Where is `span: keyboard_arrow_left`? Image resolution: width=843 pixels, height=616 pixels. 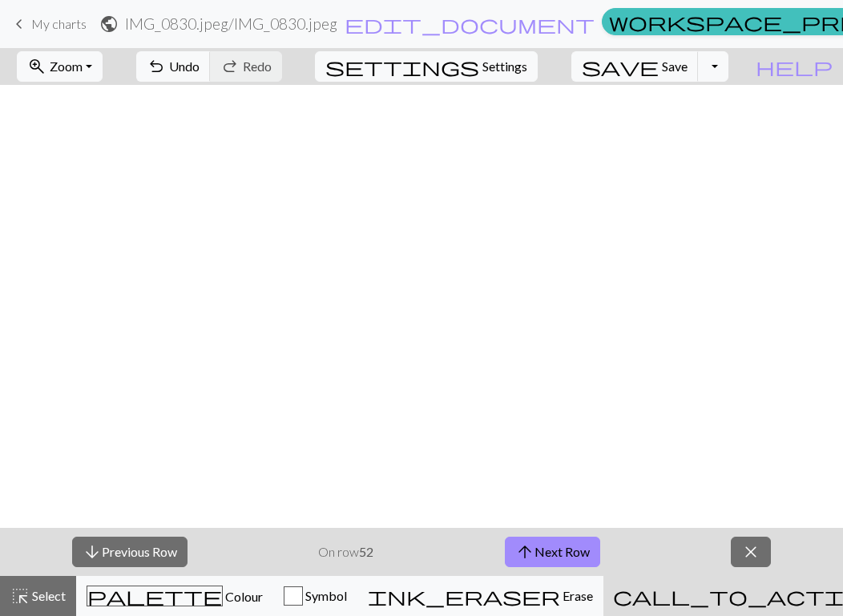
span: keyboard_arrow_left is located at coordinates (19, 24).